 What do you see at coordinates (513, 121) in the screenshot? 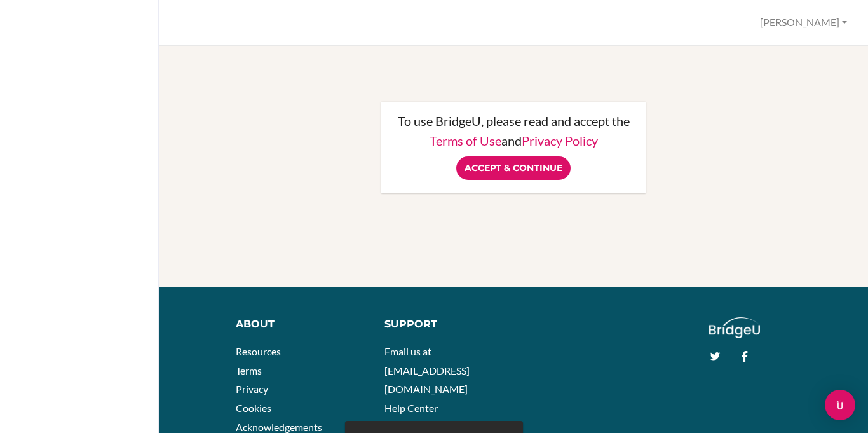
I see `p: To use BridgeU, please read and accept the` at bounding box center [513, 121].